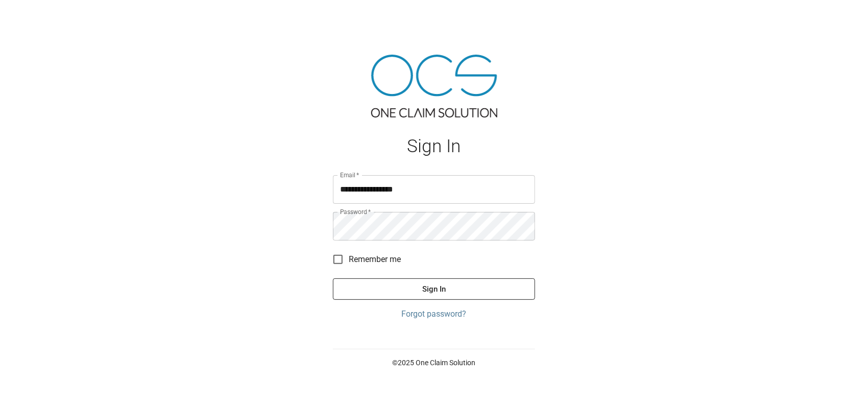 The image size is (868, 403). Describe the element at coordinates (434, 146) in the screenshot. I see `h1: Sign In` at that location.